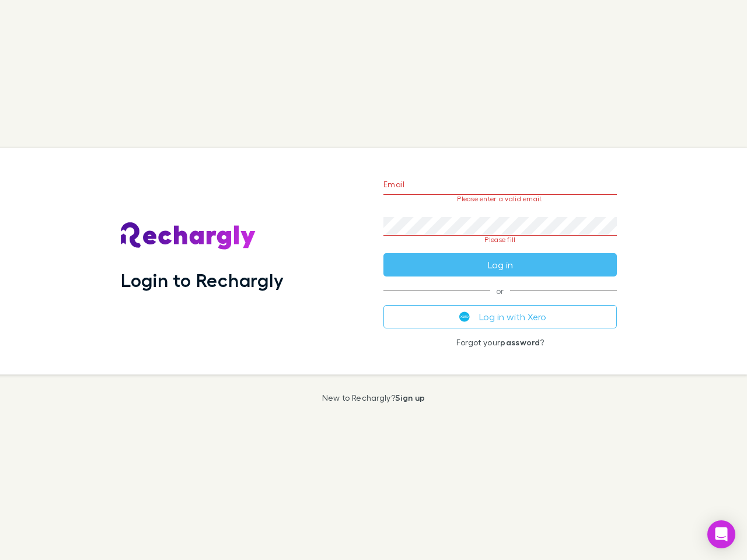  I want to click on p: New to Rechargly?, so click(374, 398).